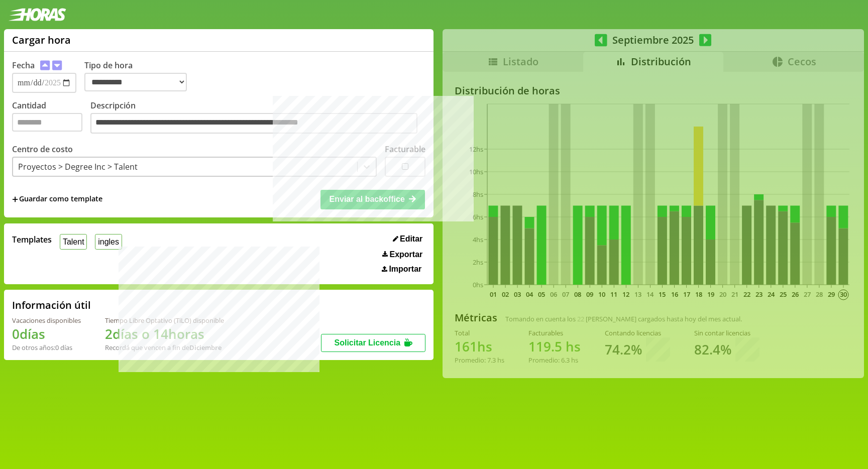 Image resolution: width=868 pixels, height=469 pixels. What do you see at coordinates (108, 242) in the screenshot?
I see `button: ingles` at bounding box center [108, 242].